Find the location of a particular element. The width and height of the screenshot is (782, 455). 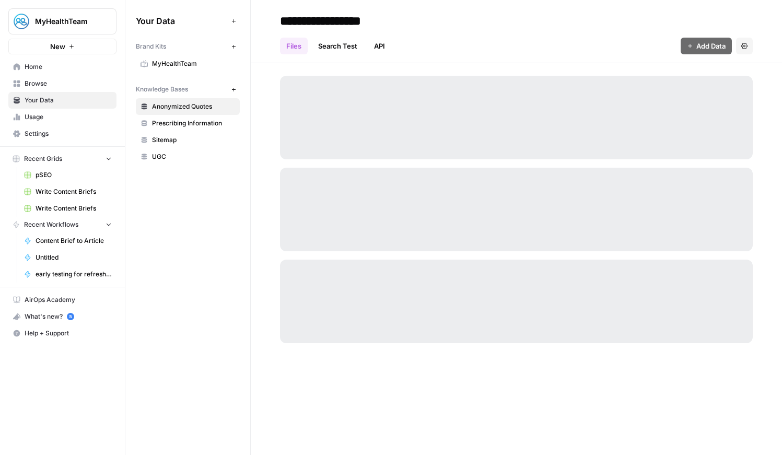

a: API is located at coordinates (379, 46).